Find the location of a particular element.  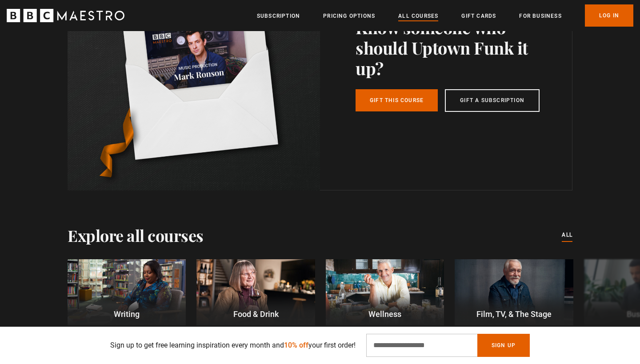

a: For business is located at coordinates (540, 16).